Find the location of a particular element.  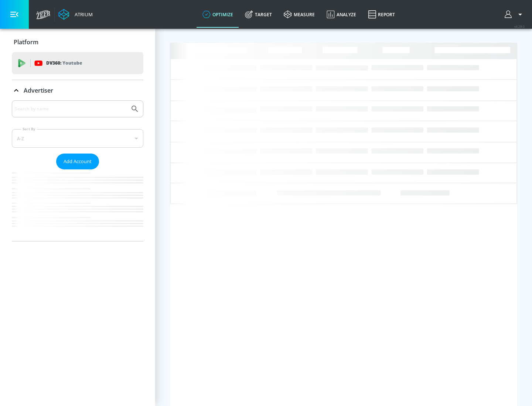

p: Advertiser is located at coordinates (39, 90).